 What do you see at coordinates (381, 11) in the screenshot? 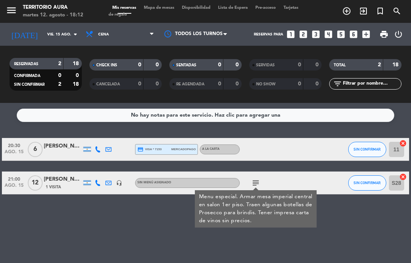
I see `span: Reserva especial` at bounding box center [381, 11].